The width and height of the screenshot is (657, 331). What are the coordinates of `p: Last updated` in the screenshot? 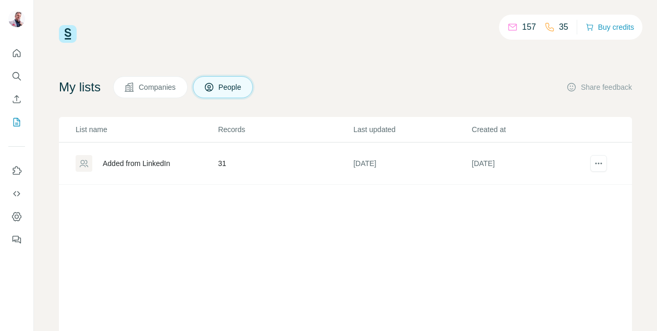 It's located at (412, 129).